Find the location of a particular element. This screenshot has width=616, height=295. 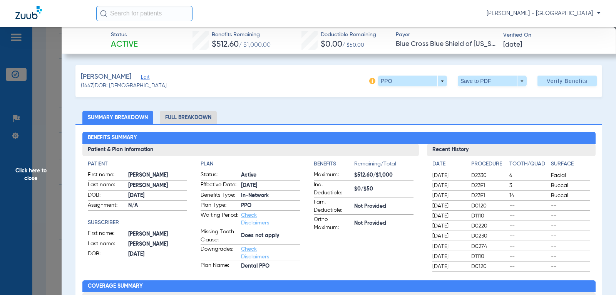

span: D2330 is located at coordinates (489, 175).